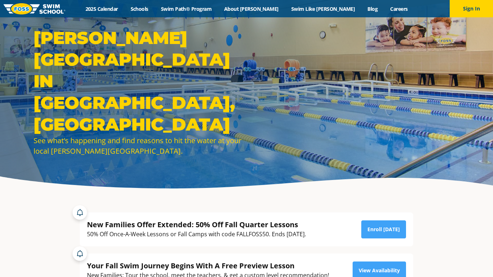 This screenshot has height=277, width=493. I want to click on div: New Families Offer Extended: 50% Off Fall Quarter Lessons, so click(196, 225).